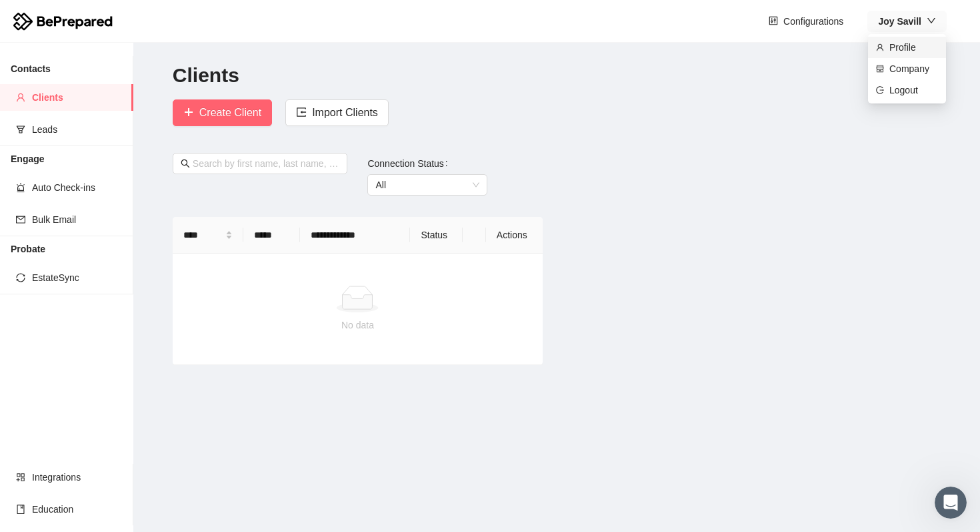 Image resolution: width=980 pixels, height=532 pixels. I want to click on button: plusCreate Client, so click(222, 113).